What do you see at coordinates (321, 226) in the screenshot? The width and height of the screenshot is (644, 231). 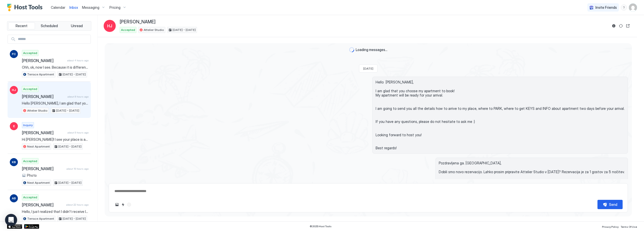 I see `span: © 2025 Host Tools` at bounding box center [321, 226].